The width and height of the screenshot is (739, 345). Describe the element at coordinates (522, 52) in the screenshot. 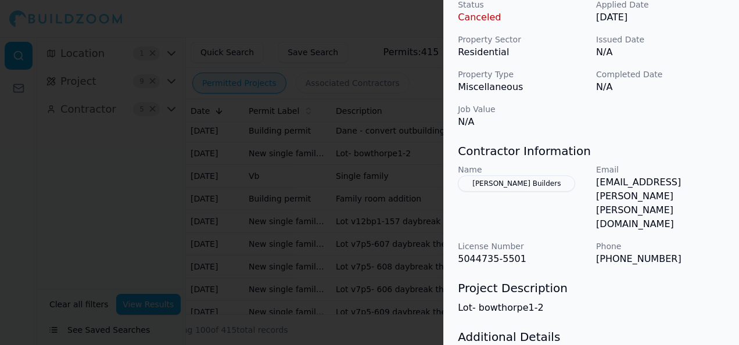

I see `p: Residential` at that location.